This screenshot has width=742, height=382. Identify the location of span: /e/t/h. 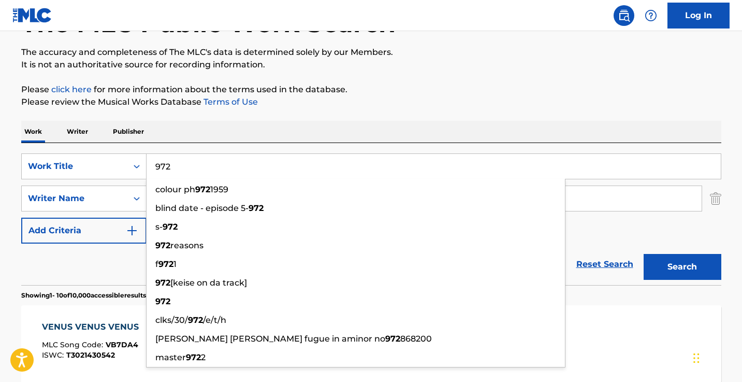
(214, 320).